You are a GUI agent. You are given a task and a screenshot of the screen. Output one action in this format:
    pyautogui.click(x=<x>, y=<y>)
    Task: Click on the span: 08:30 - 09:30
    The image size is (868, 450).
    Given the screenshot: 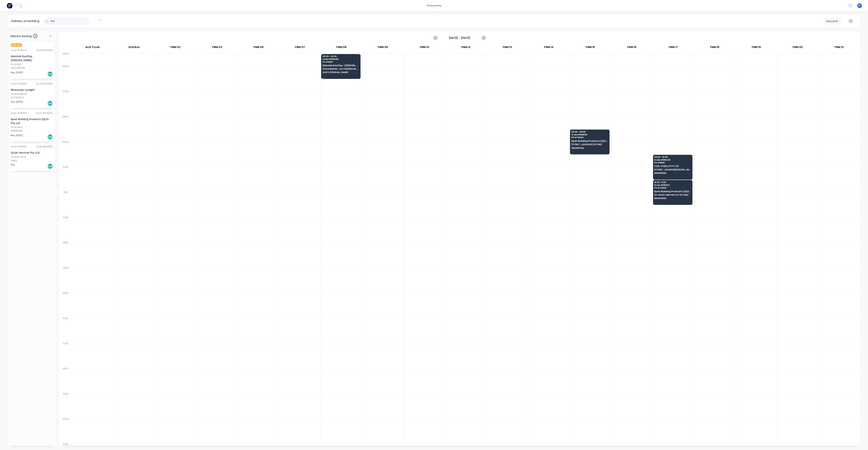 What is the action you would take?
    pyautogui.click(x=590, y=132)
    